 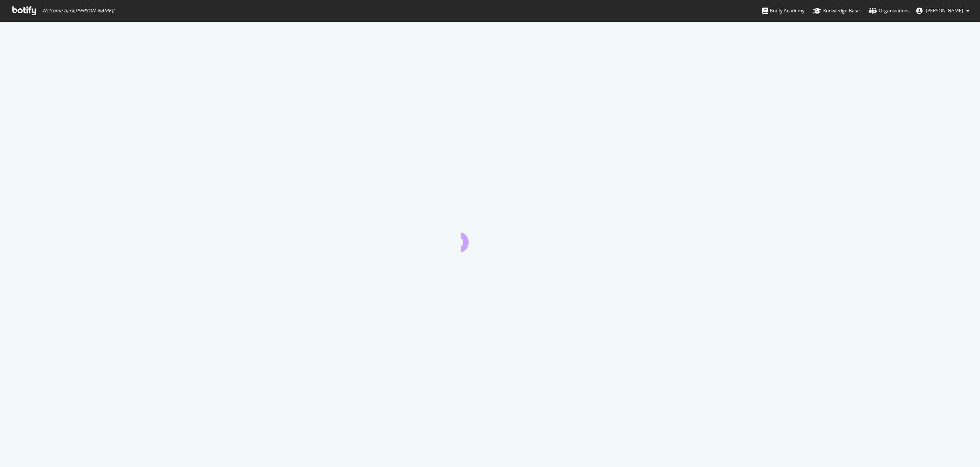 What do you see at coordinates (944, 10) in the screenshot?
I see `span: Edward Hyatt` at bounding box center [944, 10].